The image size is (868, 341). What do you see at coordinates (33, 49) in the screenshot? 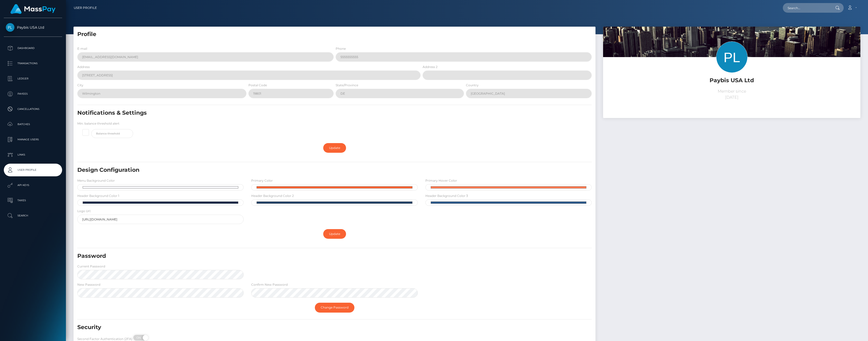
I see `a: Dashboard` at bounding box center [33, 49].